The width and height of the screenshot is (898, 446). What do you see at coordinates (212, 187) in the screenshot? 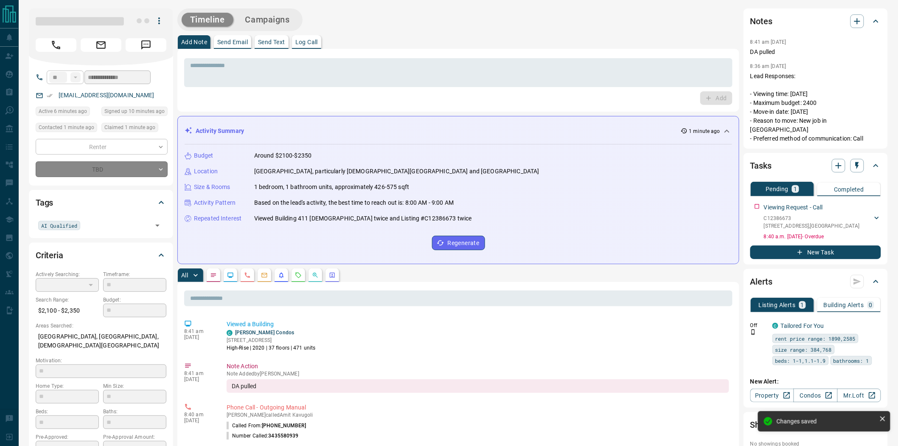
I see `p: Size & Rooms` at bounding box center [212, 187].